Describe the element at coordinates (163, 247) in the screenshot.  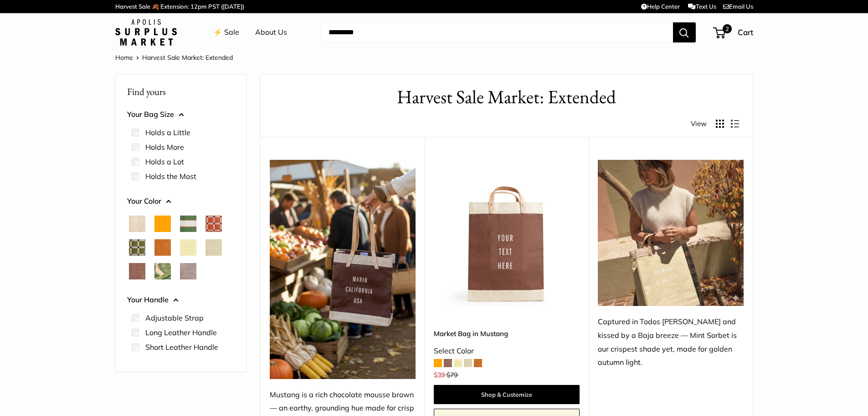
I see `button: Cognac` at that location.